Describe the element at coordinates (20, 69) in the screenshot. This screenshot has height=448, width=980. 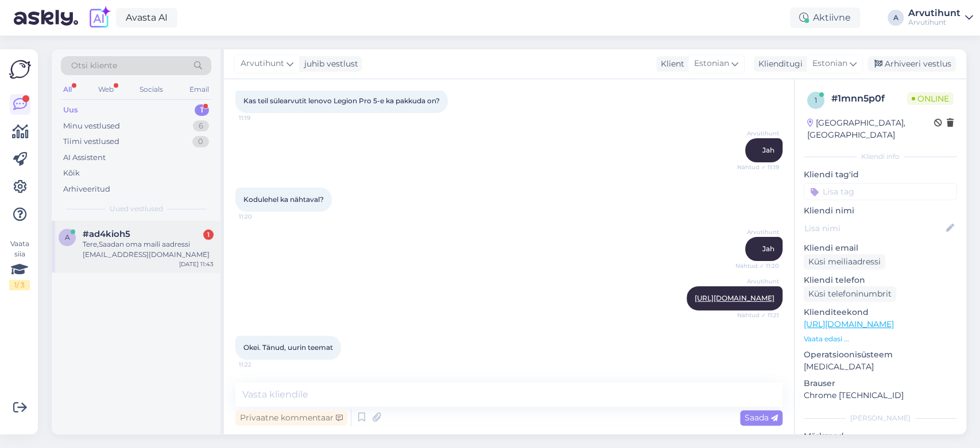
I see `img: Askly Logo` at that location.